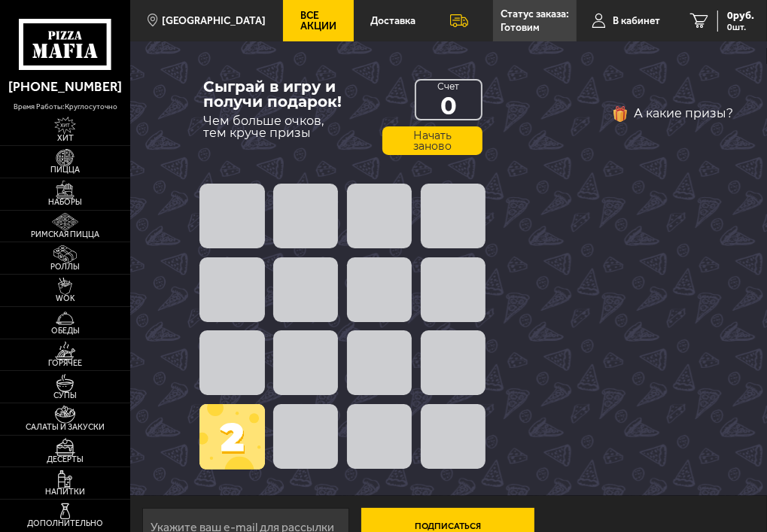  What do you see at coordinates (535, 14) in the screenshot?
I see `p: Статус заказа:` at bounding box center [535, 14].